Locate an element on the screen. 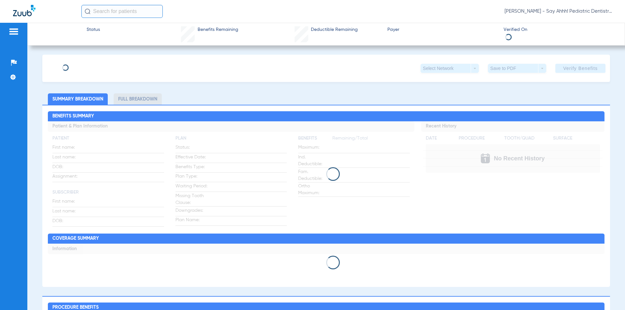  span: Verified On is located at coordinates (559, 30).